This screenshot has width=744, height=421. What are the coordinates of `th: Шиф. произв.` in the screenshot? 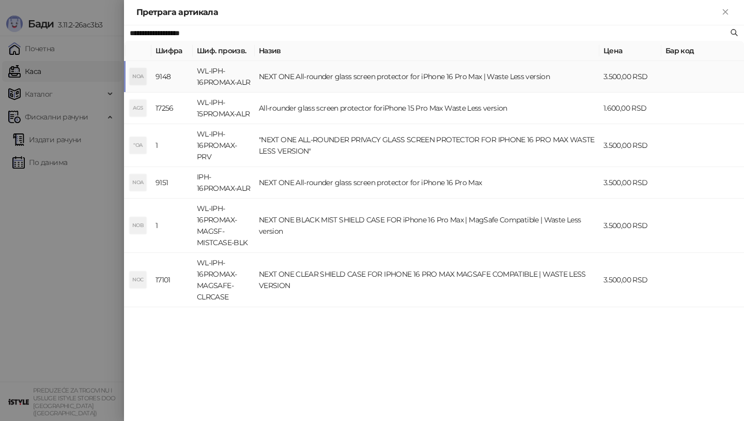 It's located at (224, 51).